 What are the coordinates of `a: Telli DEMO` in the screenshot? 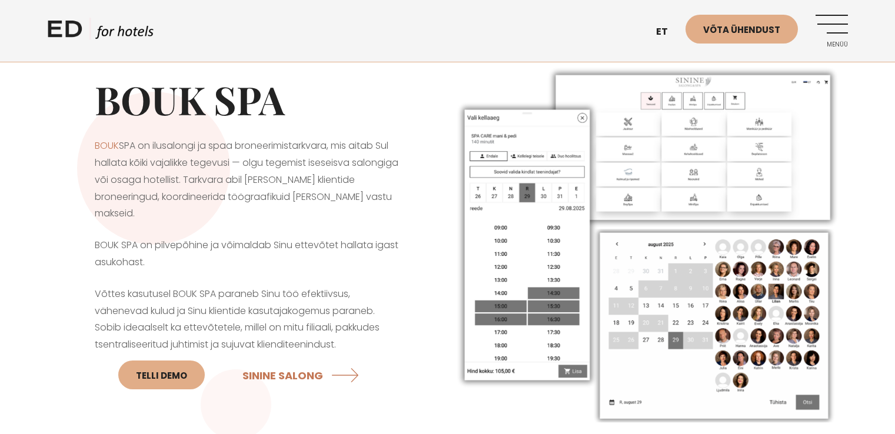 It's located at (161, 375).